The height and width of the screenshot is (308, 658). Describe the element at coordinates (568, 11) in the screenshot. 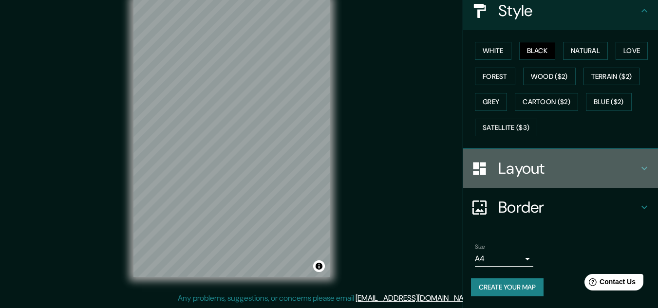

I see `h4: Style` at that location.